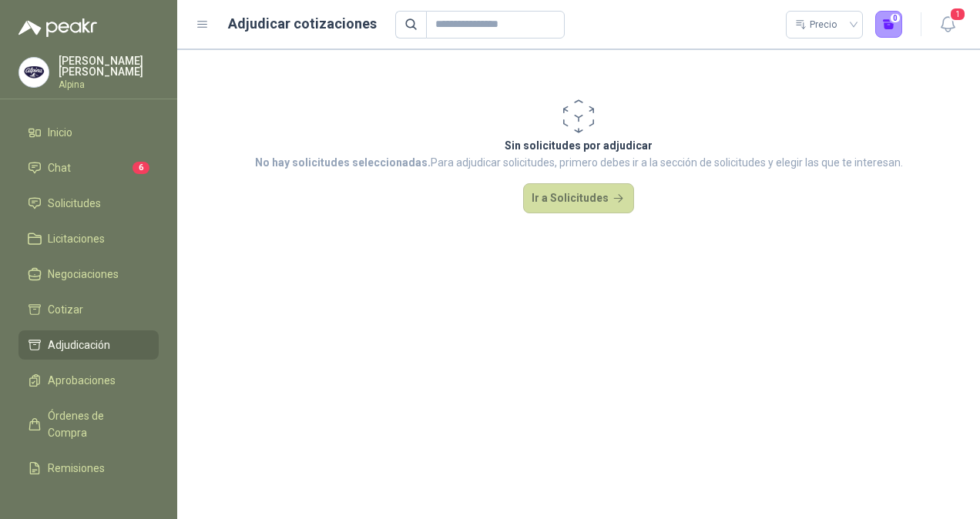 The width and height of the screenshot is (980, 519). Describe the element at coordinates (578, 162) in the screenshot. I see `p: Para adjudicar solicitudes, primero debes ir a la sección de solicitudes y elegir las que te inte...` at that location.